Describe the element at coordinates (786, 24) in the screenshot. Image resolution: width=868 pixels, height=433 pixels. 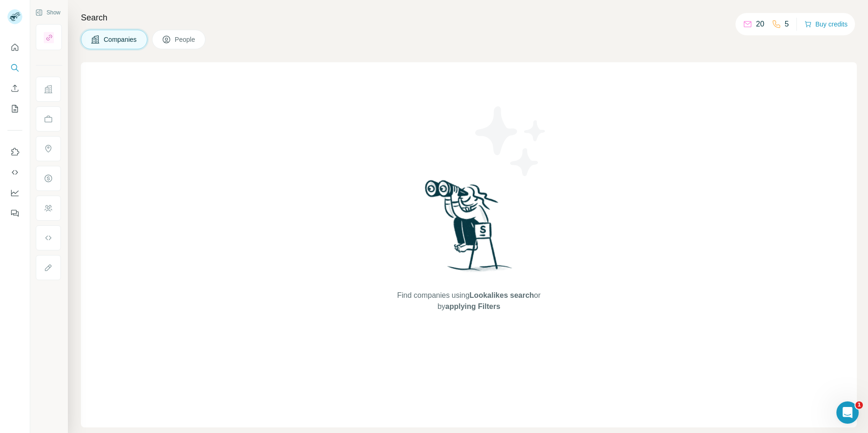
I see `p: 5` at that location.